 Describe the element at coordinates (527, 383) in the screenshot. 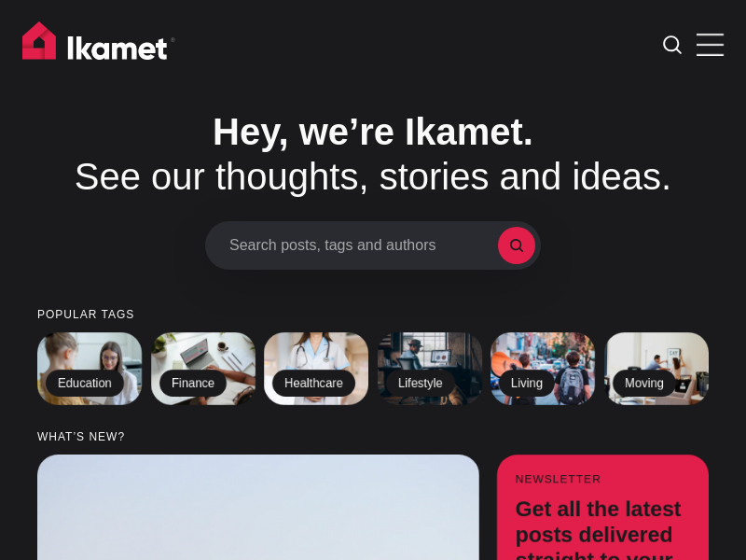

I see `h2: Living` at that location.